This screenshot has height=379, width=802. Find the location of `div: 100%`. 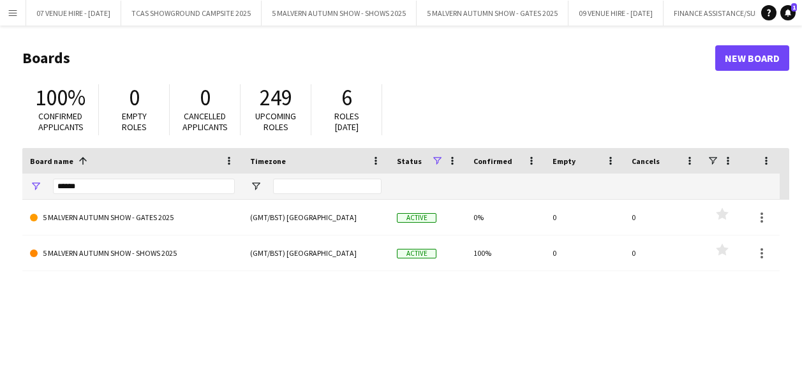

div: 100% is located at coordinates (505, 253).